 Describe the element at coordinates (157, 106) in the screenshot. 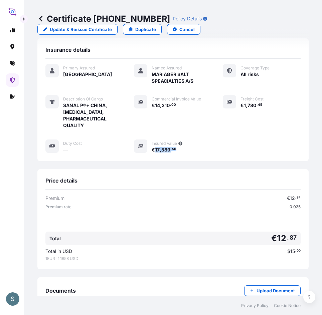

I see `span: 14` at that location.